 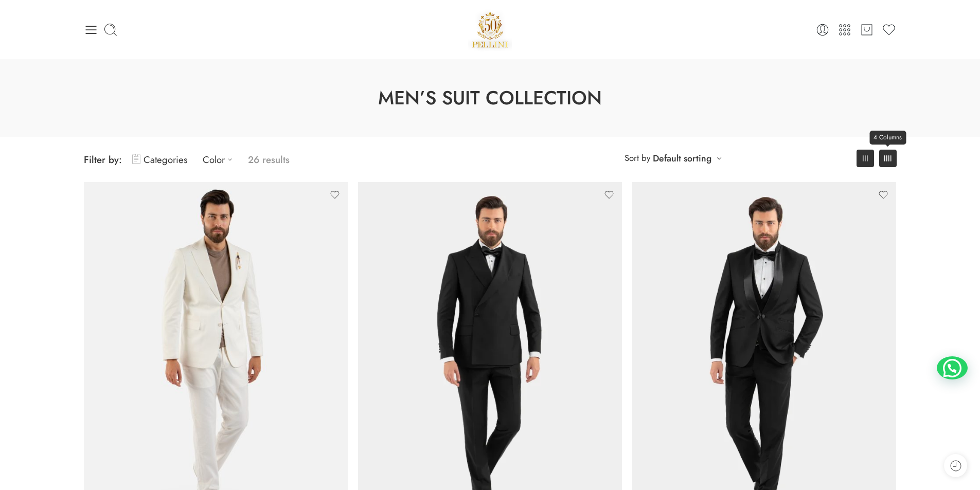 What do you see at coordinates (889, 30) in the screenshot?
I see `a: Wishlist` at bounding box center [889, 30].